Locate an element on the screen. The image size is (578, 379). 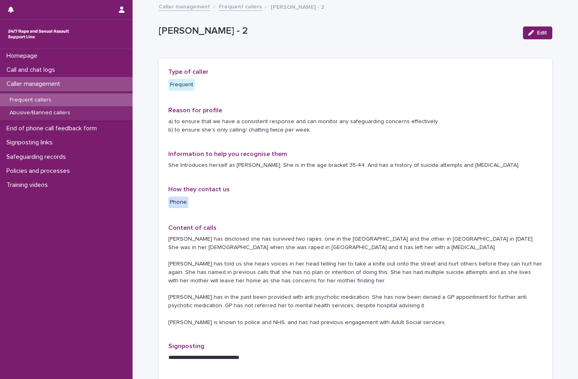
p: End of phone call feedback form is located at coordinates (53, 128).